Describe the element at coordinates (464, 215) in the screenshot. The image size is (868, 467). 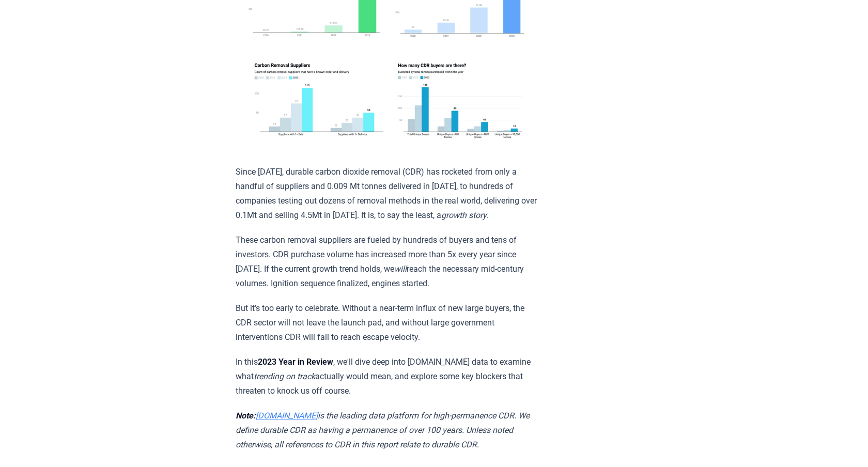
I see `em: growth story` at that location.